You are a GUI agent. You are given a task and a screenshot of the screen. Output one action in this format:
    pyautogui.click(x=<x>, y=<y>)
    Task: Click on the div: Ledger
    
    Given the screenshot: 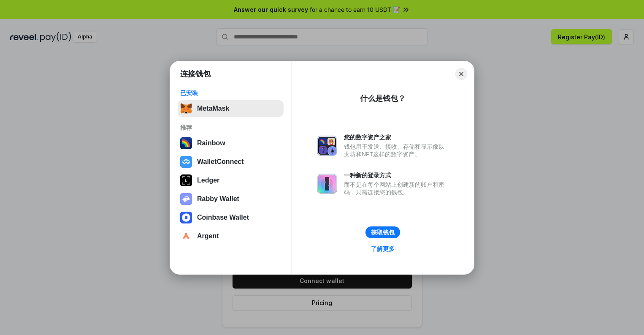 What is the action you would take?
    pyautogui.click(x=208, y=181)
    